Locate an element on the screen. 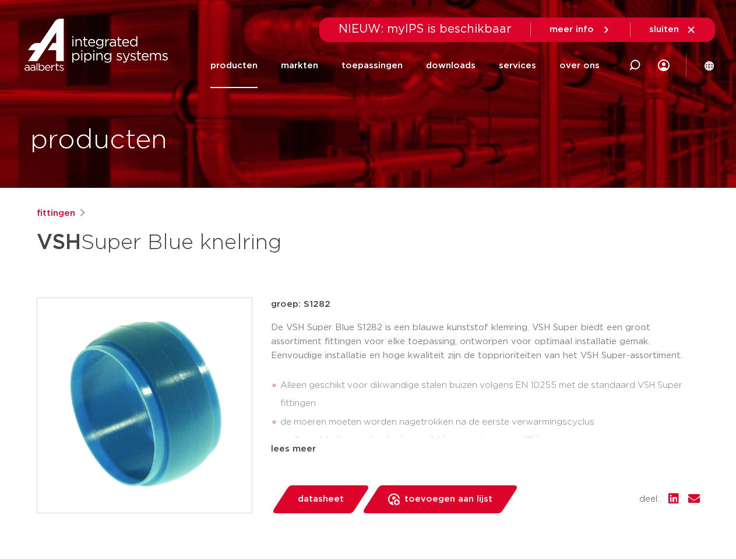  a: fittingen is located at coordinates (56, 213).